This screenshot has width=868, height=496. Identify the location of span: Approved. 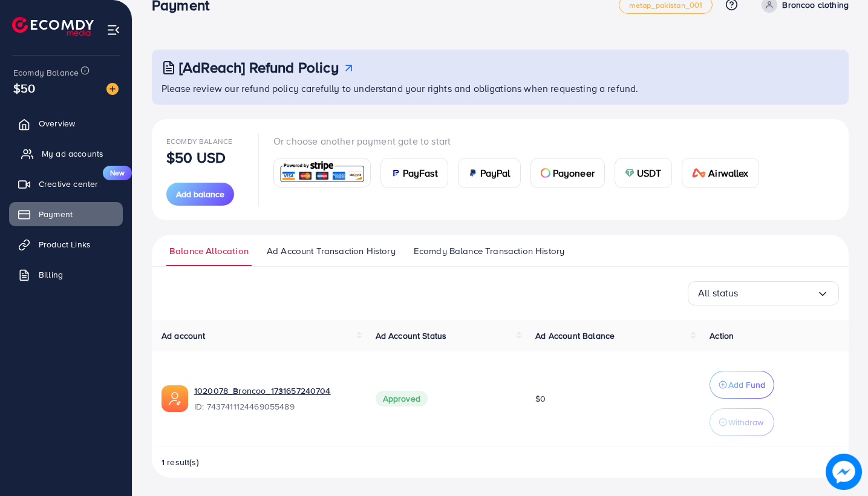
(402, 399).